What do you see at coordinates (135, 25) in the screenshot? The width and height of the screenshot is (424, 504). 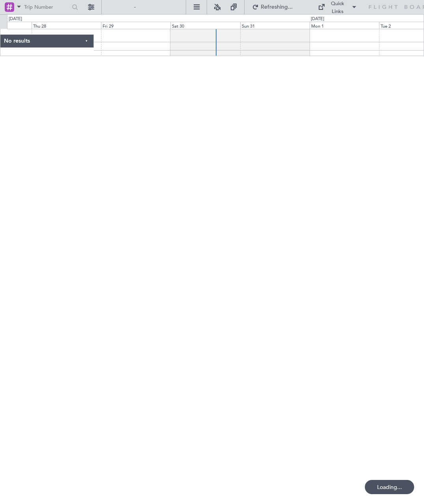 I see `div: Fri 29` at bounding box center [135, 25].